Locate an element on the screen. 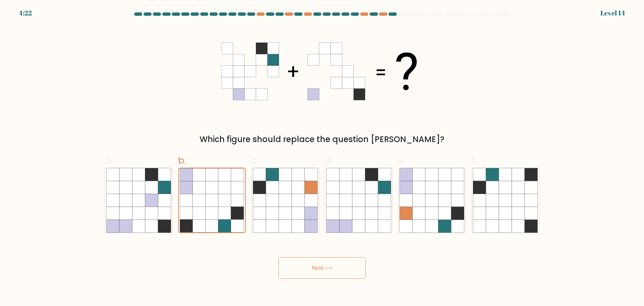 This screenshot has width=644, height=306. div: Level 14 is located at coordinates (613, 13).